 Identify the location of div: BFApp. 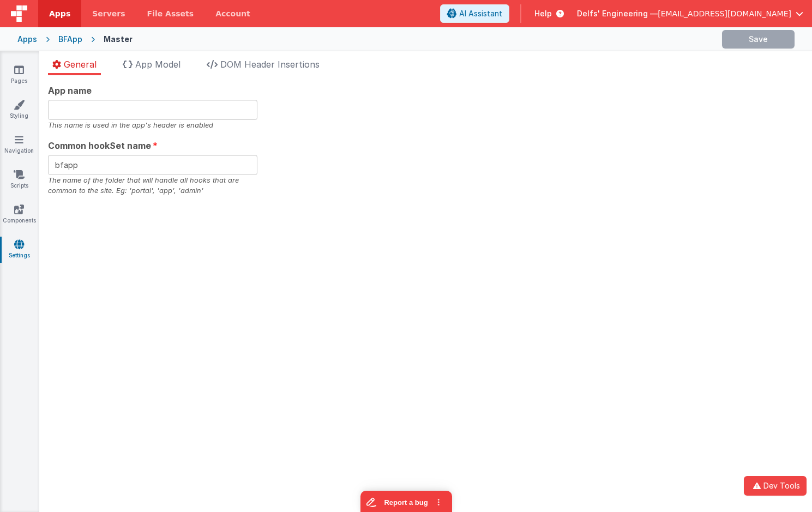
(70, 39).